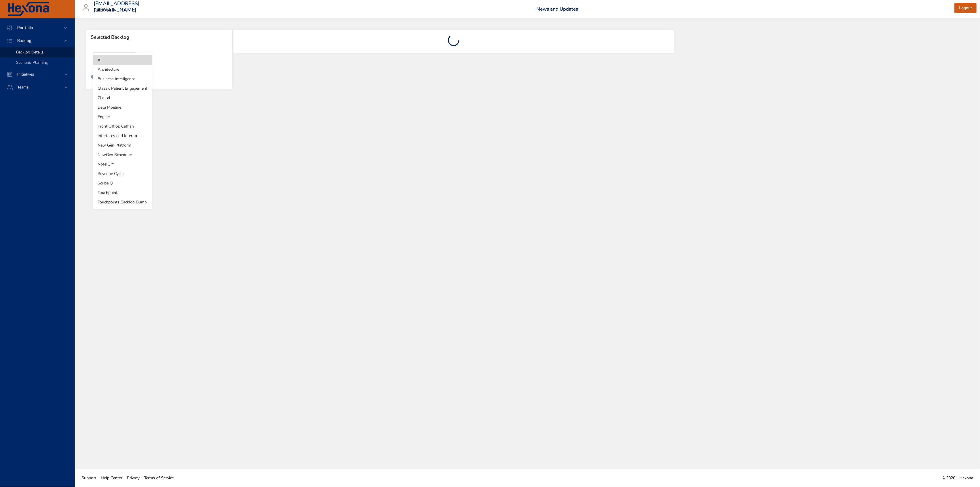 This screenshot has height=487, width=980. I want to click on li: Engine, so click(122, 117).